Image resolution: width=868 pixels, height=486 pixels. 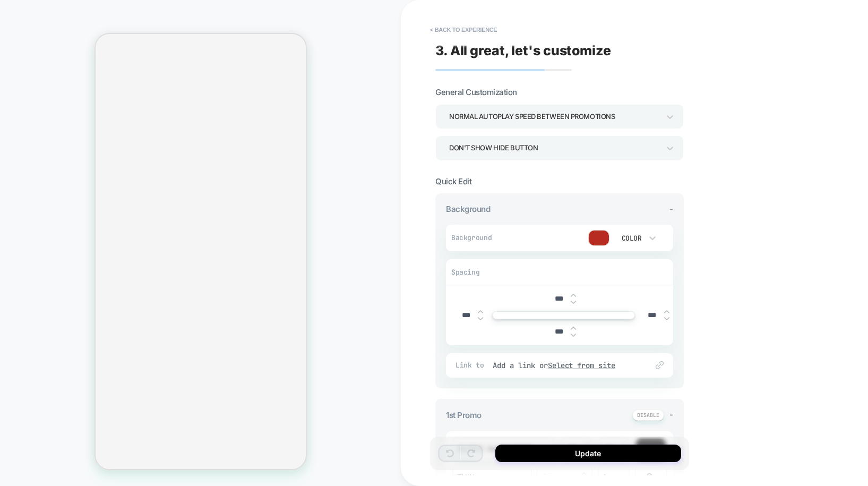 What do you see at coordinates (631, 237) in the screenshot?
I see `div: Color` at bounding box center [631, 237].